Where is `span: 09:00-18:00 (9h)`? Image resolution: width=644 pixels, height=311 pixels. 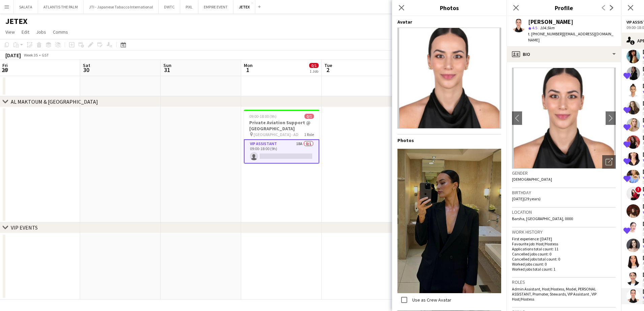 span: 09:00-18:00 (9h) is located at coordinates (263, 116).